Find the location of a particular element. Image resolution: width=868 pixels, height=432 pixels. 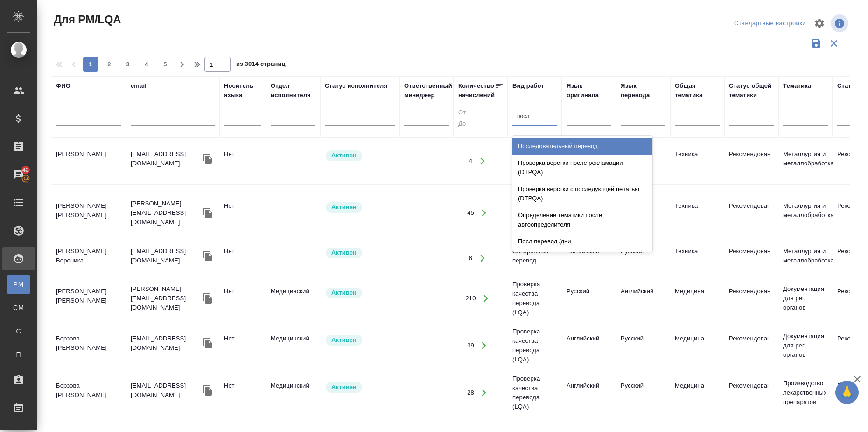

a: PM is located at coordinates (18, 284).